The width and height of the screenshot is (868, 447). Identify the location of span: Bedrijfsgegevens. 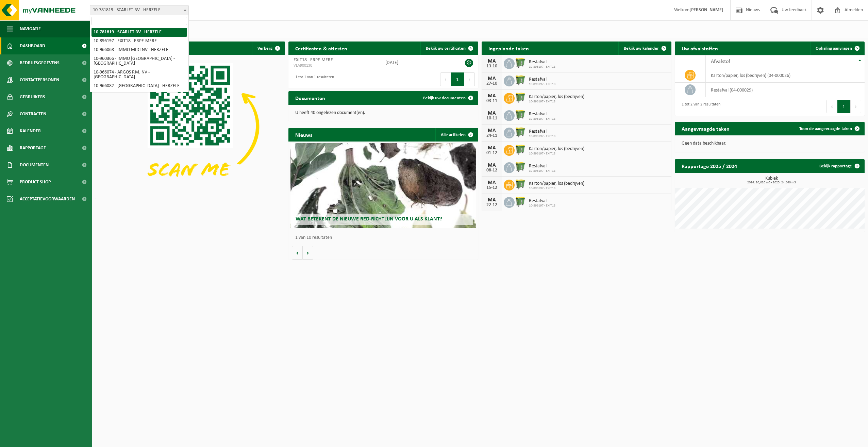
(40, 63).